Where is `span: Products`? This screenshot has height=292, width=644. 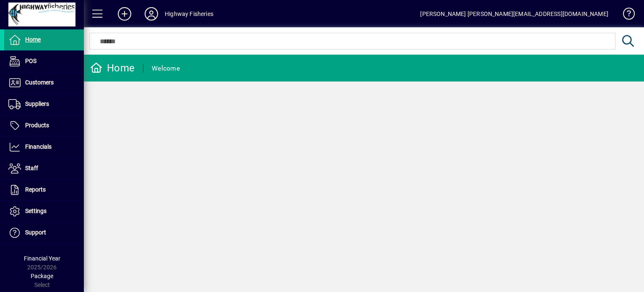
span: Products is located at coordinates (37, 125).